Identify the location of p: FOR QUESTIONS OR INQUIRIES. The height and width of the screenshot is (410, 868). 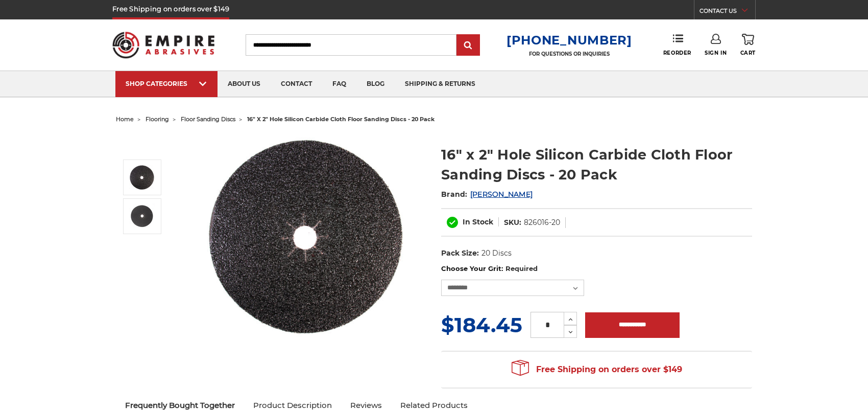
(569, 54).